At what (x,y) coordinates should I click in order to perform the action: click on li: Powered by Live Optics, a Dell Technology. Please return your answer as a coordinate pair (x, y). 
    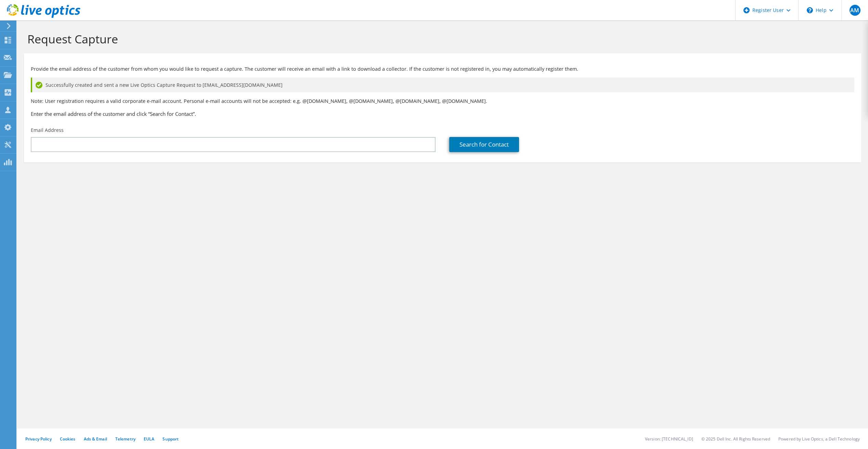
    Looking at the image, I should click on (819, 439).